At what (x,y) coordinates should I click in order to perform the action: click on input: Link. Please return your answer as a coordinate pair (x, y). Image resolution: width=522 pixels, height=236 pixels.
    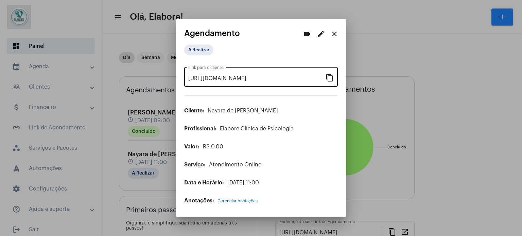
    Looking at the image, I should click on (257, 78).